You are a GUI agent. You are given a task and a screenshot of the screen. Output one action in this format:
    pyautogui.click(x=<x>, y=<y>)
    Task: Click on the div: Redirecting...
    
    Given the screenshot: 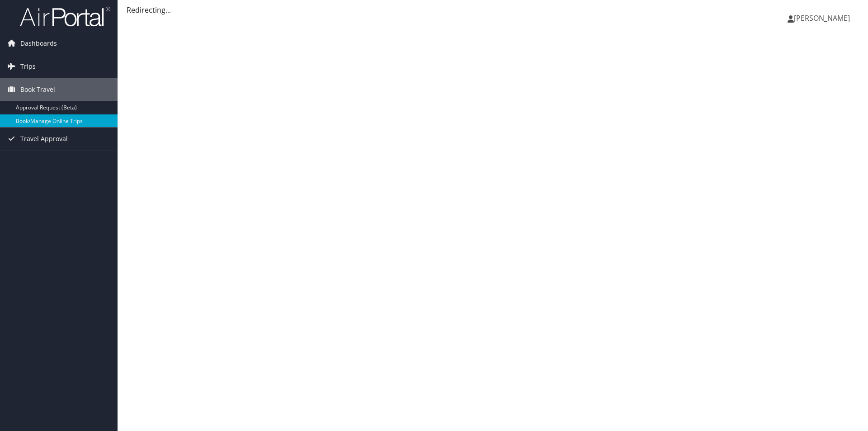 What is the action you would take?
    pyautogui.click(x=493, y=10)
    